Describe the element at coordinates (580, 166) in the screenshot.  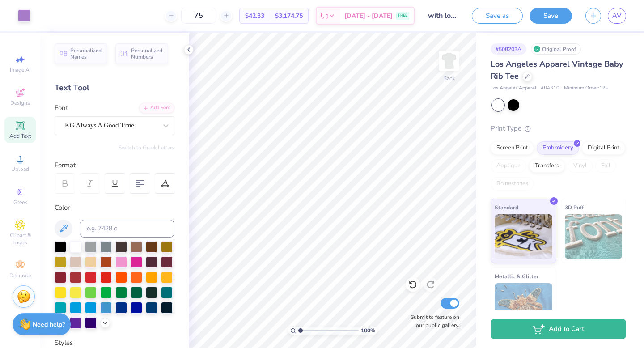
I see `div: Vinyl` at that location.